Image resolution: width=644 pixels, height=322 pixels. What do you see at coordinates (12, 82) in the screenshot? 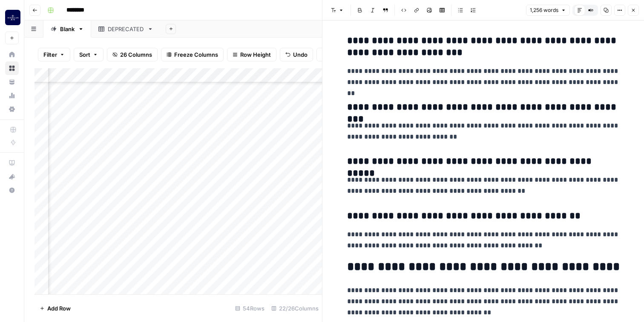
I see `a: Your Data` at bounding box center [12, 82].